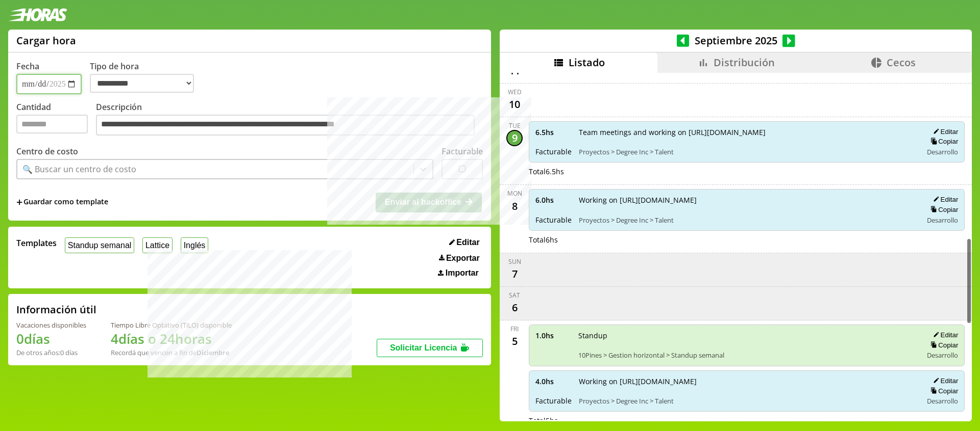 This screenshot has width=980, height=431. What do you see at coordinates (735, 40) in the screenshot?
I see `span: Septiembre 2025` at bounding box center [735, 40].